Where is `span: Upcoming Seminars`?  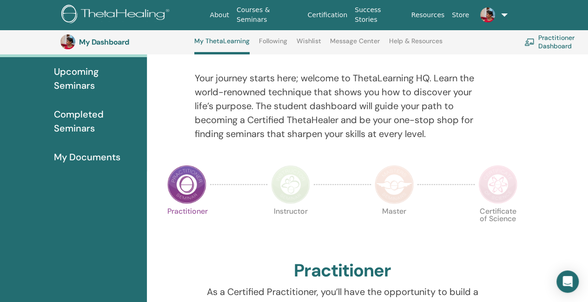 span: Upcoming Seminars is located at coordinates (97, 79).